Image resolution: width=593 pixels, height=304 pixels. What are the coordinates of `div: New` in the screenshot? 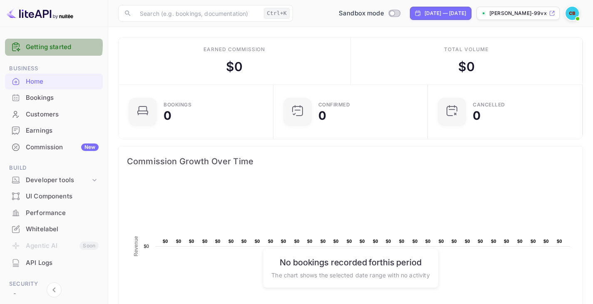 It's located at (90, 147).